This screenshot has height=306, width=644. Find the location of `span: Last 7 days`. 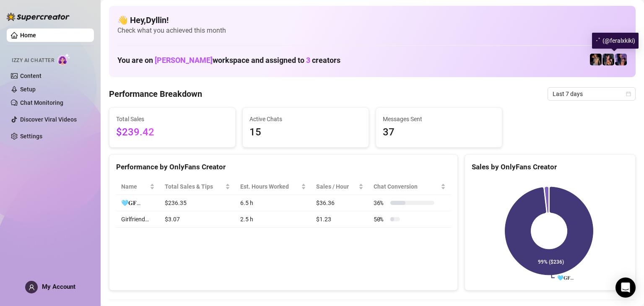

span: Last 7 days is located at coordinates (592, 94).